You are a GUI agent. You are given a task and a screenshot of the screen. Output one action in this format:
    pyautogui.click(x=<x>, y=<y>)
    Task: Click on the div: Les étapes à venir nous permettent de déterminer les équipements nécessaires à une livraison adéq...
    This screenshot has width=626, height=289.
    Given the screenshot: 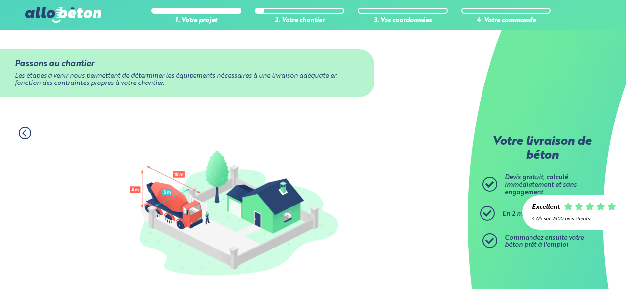 What is the action you would take?
    pyautogui.click(x=187, y=80)
    